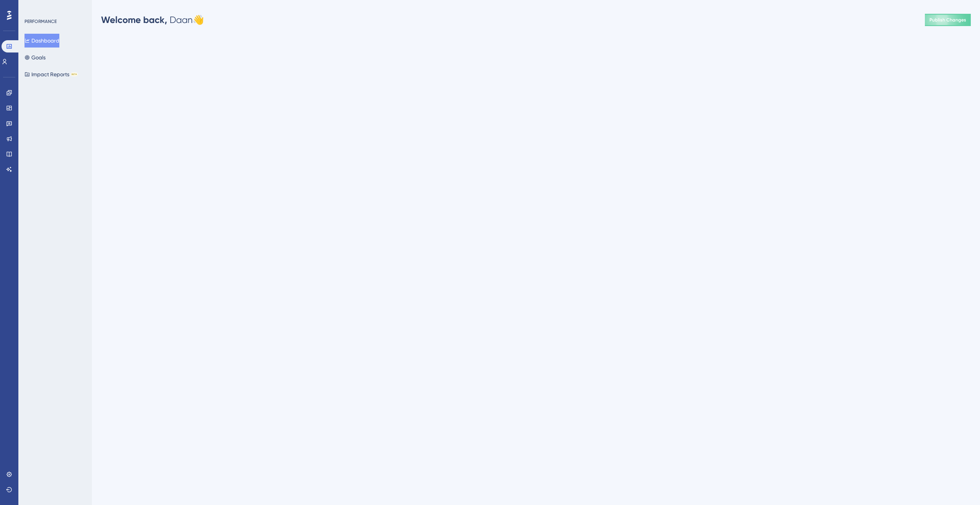 The width and height of the screenshot is (980, 505). What do you see at coordinates (948, 20) in the screenshot?
I see `button: Publish Changes` at bounding box center [948, 20].